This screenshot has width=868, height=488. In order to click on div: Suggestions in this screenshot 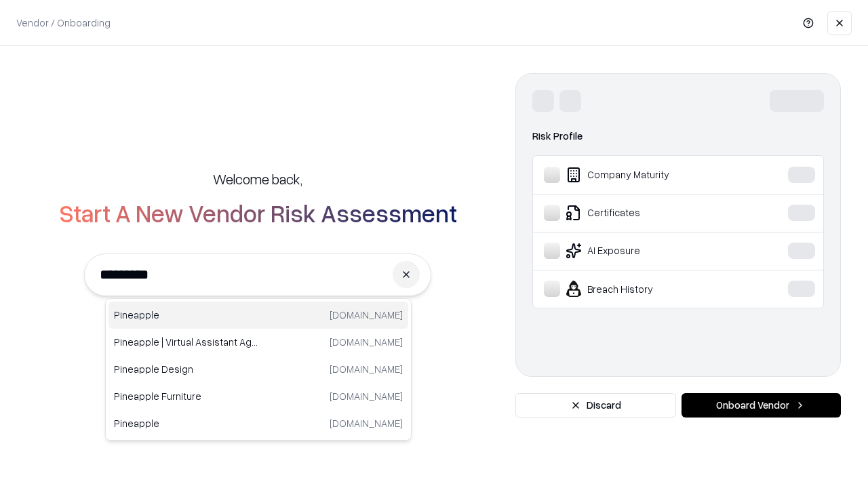, I will do `click(258, 370)`.